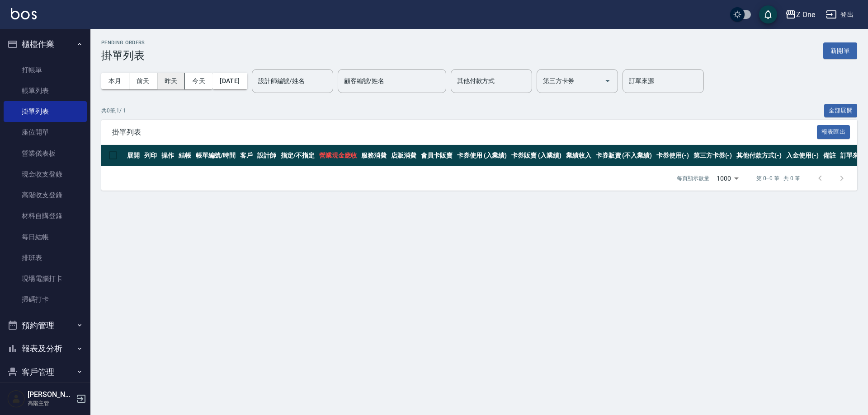 This screenshot has width=868, height=415. Describe the element at coordinates (45, 373) in the screenshot. I see `button: 客戶管理` at that location.